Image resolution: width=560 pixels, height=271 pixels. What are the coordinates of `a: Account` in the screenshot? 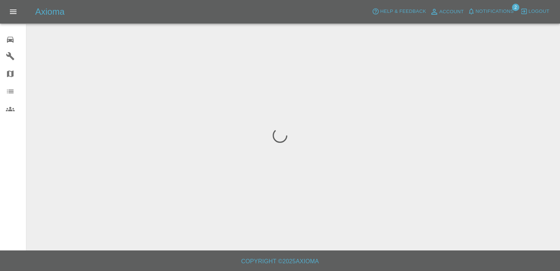 It's located at (447, 12).